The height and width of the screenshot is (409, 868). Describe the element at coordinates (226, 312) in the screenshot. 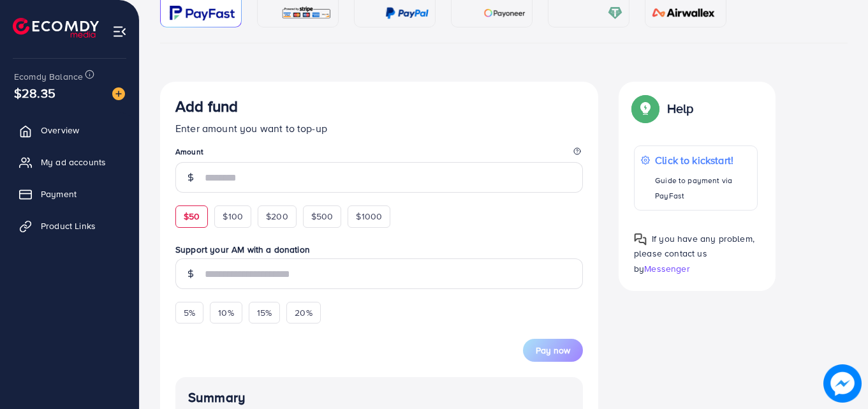

I see `span: 10%` at that location.